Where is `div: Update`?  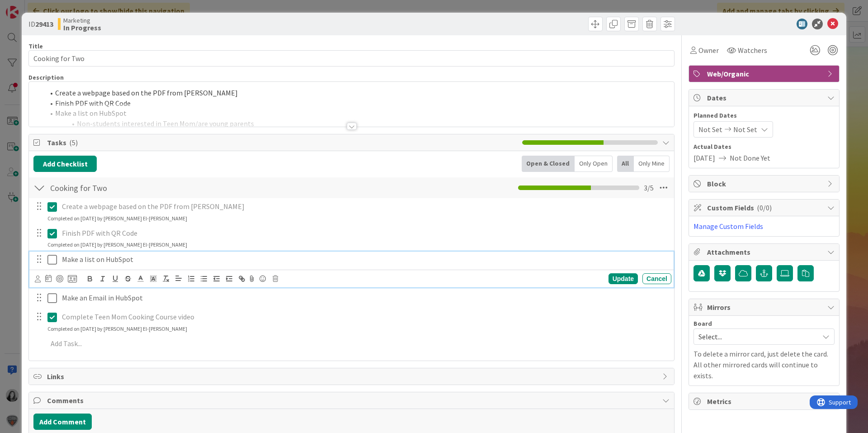
div: Update is located at coordinates (623, 279).